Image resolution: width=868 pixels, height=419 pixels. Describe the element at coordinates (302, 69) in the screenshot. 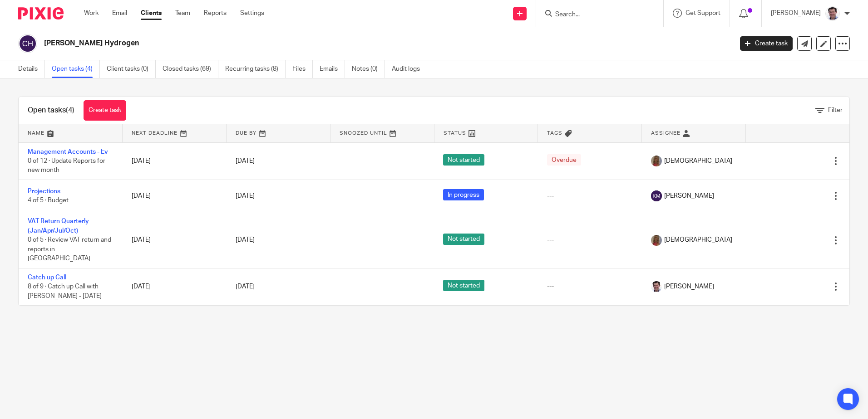

I see `a: Files` at that location.